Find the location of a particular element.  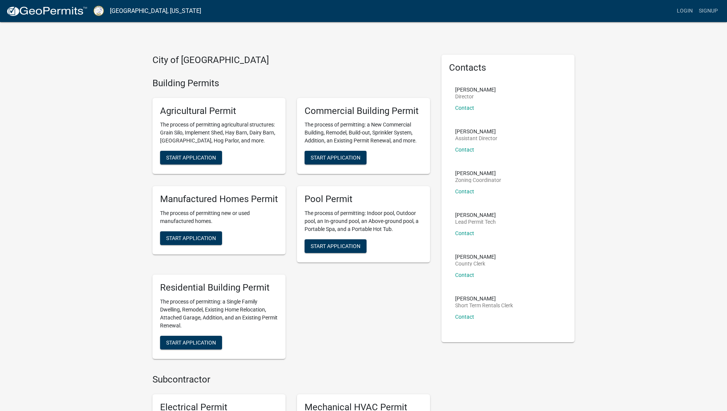

p: Assistant Director is located at coordinates (476, 138).